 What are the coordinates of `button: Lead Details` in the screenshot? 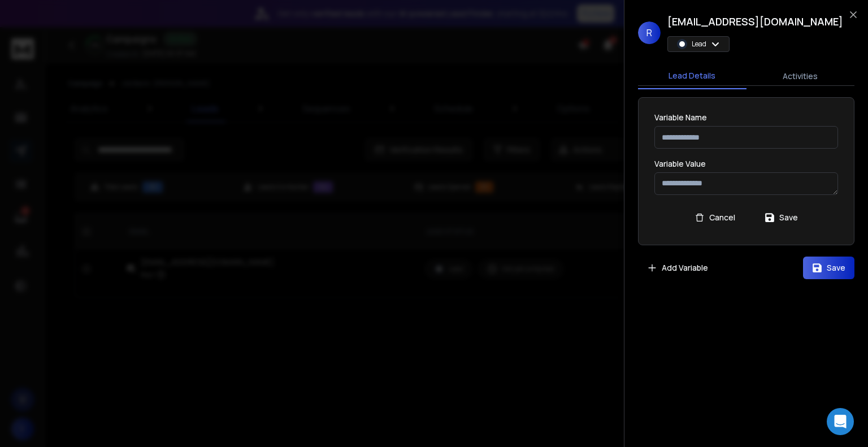 It's located at (692, 76).